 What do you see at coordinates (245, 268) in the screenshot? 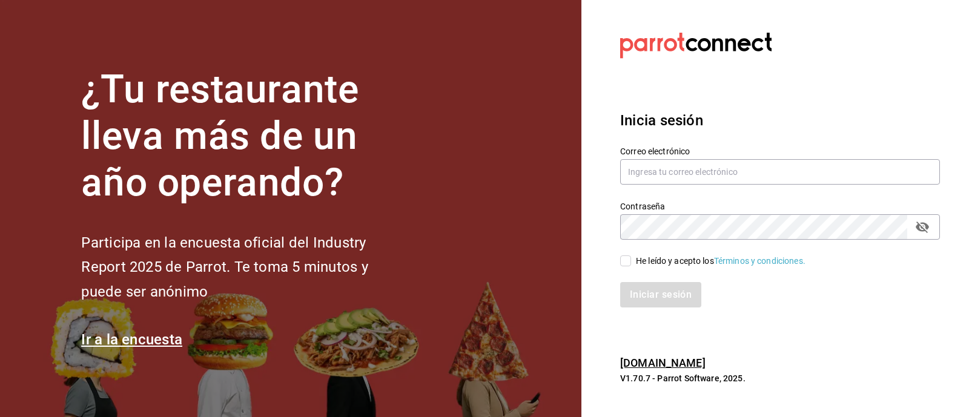
I see `h2: Participa en la encuesta oficial del Industry Report 2025 de Parrot. Te toma 5 minutos y puede se...` at bounding box center [245, 268].